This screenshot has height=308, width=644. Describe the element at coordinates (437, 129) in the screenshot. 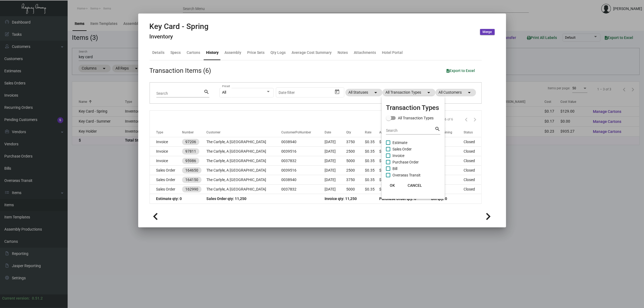

I see `mat-icon: search` at that location.